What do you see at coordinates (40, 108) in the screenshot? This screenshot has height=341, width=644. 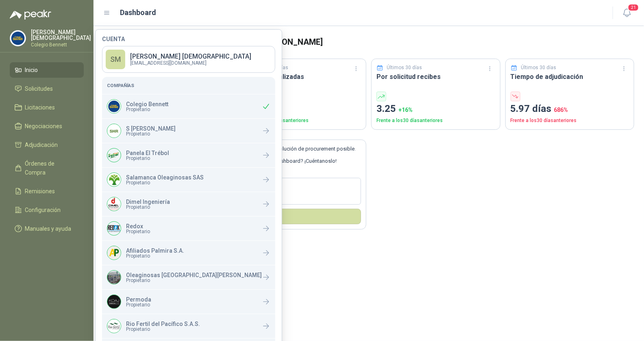 I see `span: Licitaciones` at bounding box center [40, 108].